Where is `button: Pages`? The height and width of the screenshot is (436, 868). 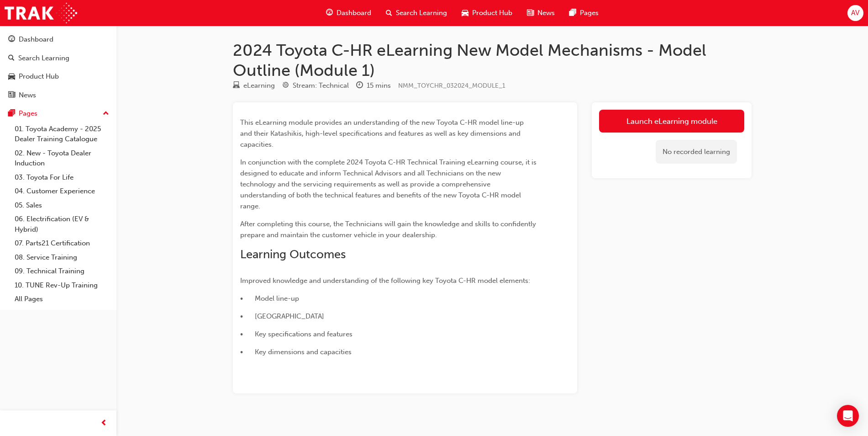 button: Pages is located at coordinates (58, 113).